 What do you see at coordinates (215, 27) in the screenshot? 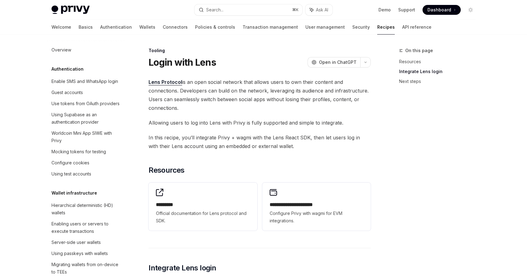
I see `a: Policies & controls` at bounding box center [215, 27].